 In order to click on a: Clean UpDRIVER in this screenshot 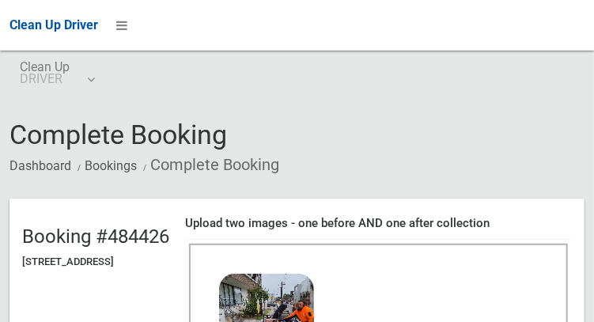, I will do `click(56, 76)`.